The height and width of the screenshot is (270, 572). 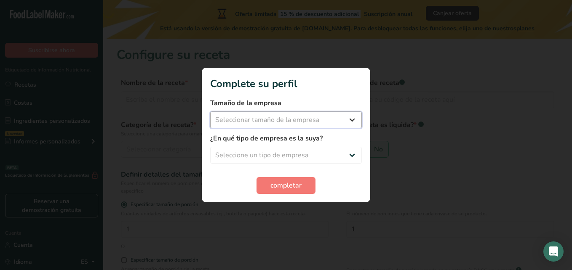 I want to click on h1: Complete su perfil, so click(x=286, y=84).